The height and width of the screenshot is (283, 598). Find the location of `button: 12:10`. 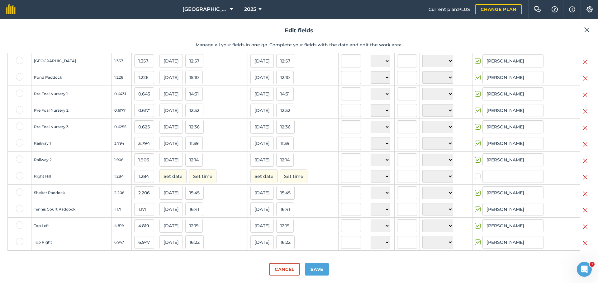

button: 12:10 is located at coordinates (285, 78).